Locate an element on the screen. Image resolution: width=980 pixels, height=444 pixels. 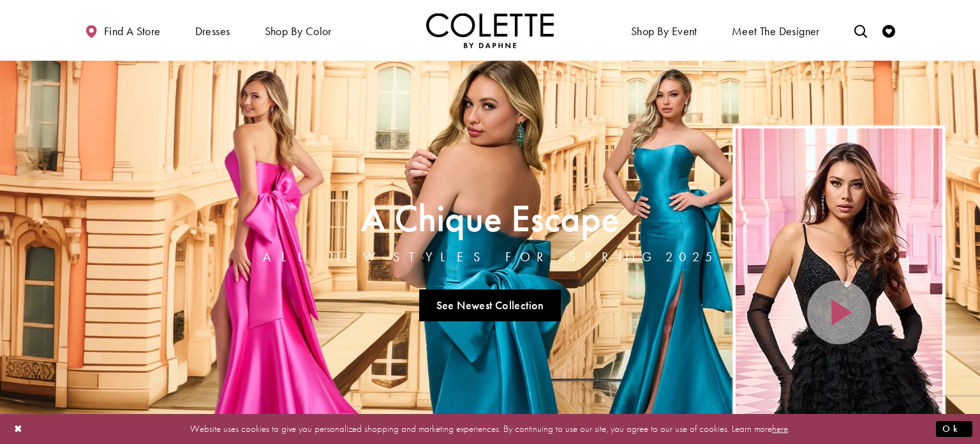
button: Close Dialog is located at coordinates (19, 428).